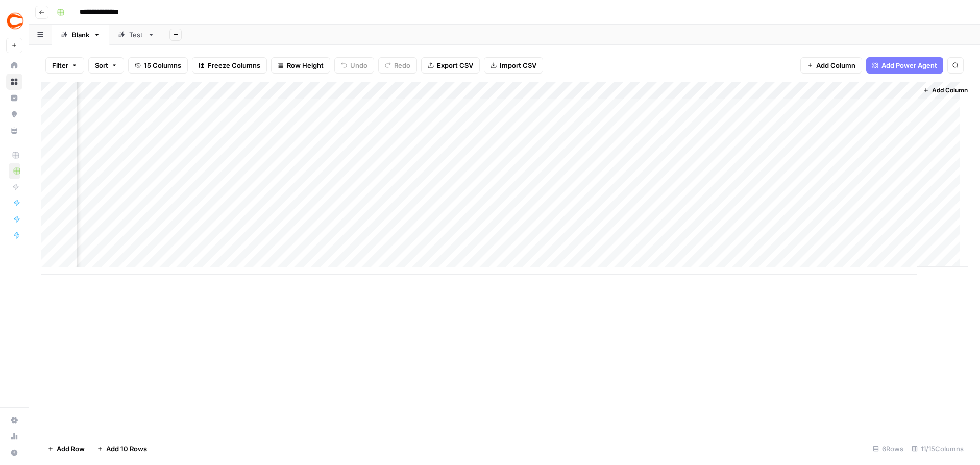 Image resolution: width=980 pixels, height=465 pixels. I want to click on span: Add Power Agent, so click(909, 65).